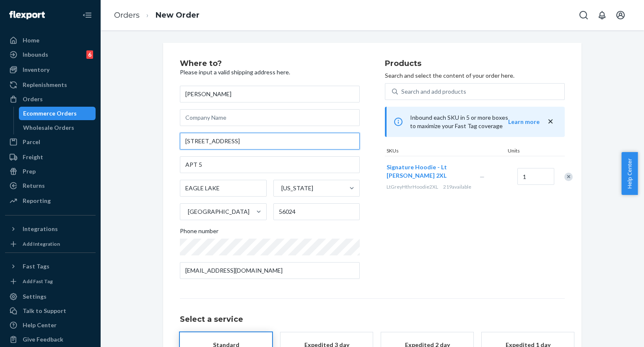 The width and height of the screenshot is (644, 347). What do you see at coordinates (525, 151) in the screenshot?
I see `div: Units` at bounding box center [525, 151].